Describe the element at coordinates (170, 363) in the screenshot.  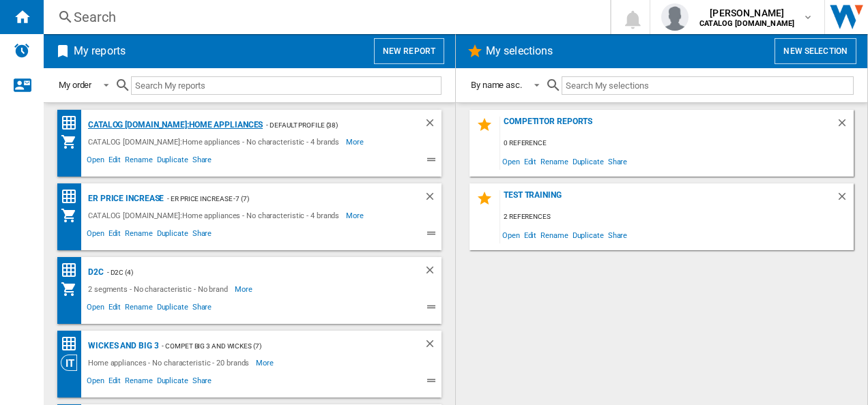
I see `div: Home appliances - No characteristic - 20 brands` at that location.